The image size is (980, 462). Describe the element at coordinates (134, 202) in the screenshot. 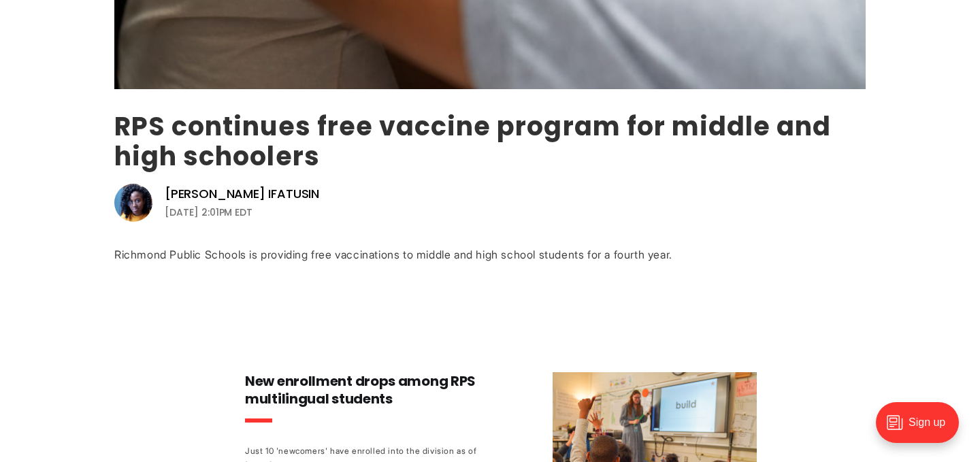

I see `img: Victoria A. Ifatusin` at that location.